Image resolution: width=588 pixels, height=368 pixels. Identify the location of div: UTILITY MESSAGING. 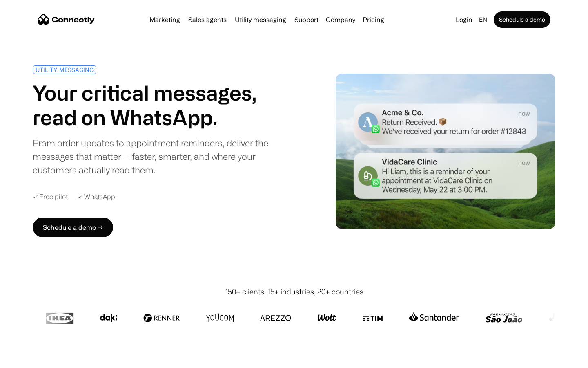
(65, 70).